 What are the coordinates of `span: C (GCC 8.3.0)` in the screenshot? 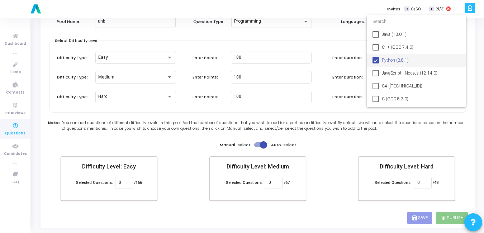 It's located at (421, 99).